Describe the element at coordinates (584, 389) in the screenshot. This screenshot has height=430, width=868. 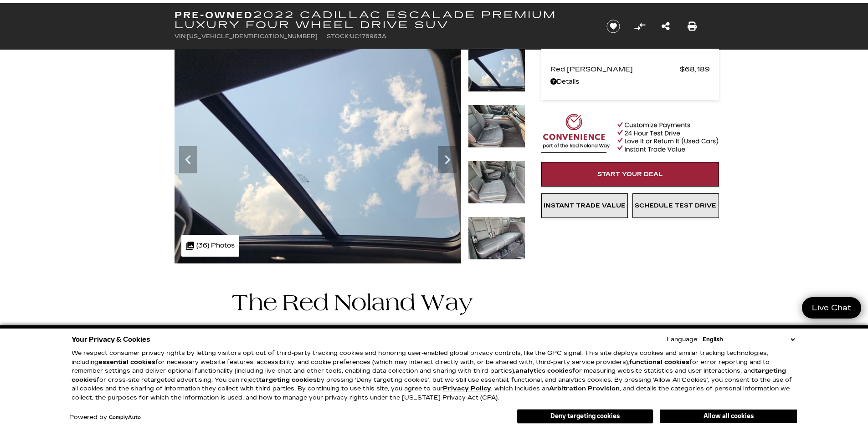
I see `strong: Arbitration Provision` at that location.